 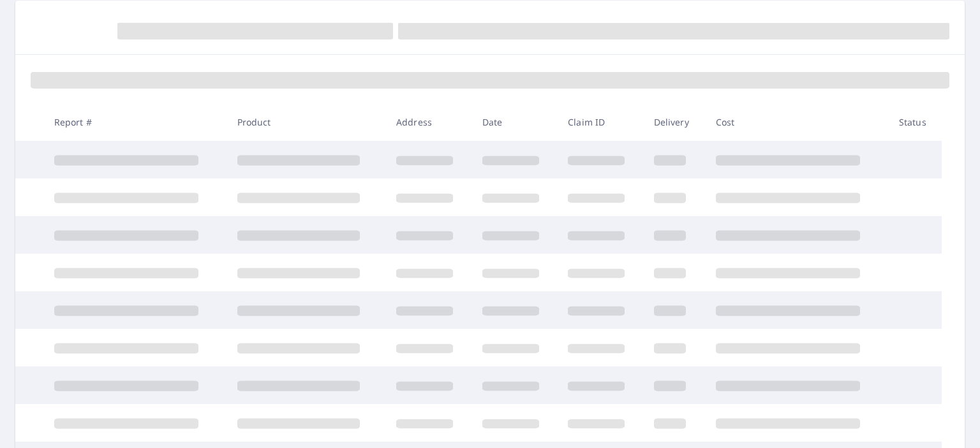 I want to click on th: Address, so click(x=429, y=121).